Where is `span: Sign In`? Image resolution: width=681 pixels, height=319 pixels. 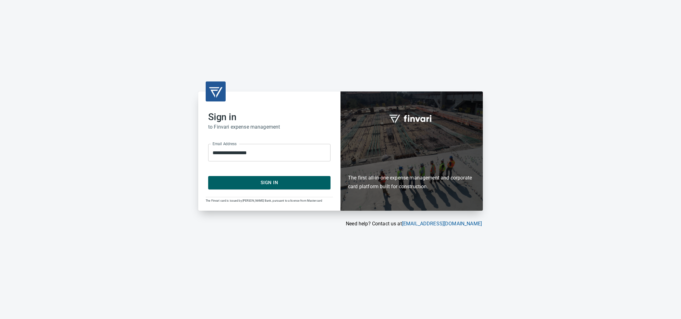 span: Sign In is located at coordinates (269, 183).